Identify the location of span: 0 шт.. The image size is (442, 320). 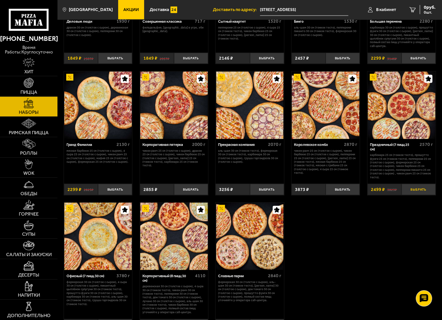
(429, 12).